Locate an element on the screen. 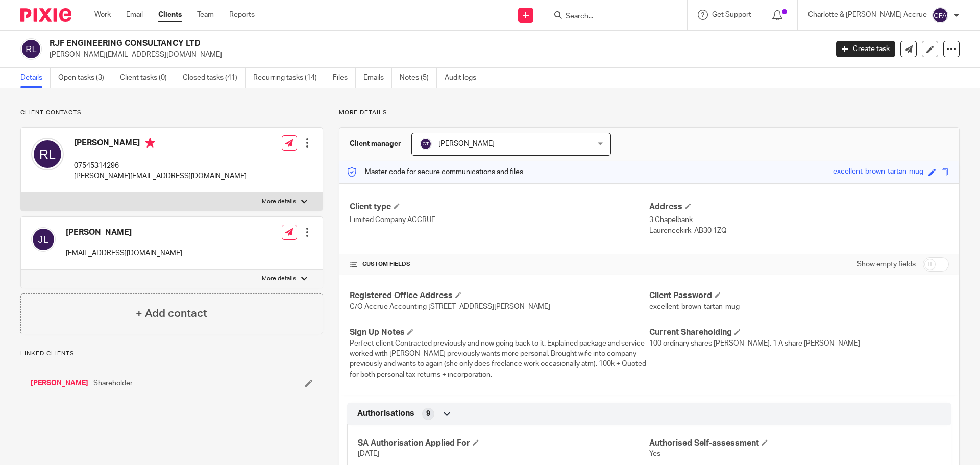 This screenshot has width=980, height=465. img: Pixie is located at coordinates (46, 14).